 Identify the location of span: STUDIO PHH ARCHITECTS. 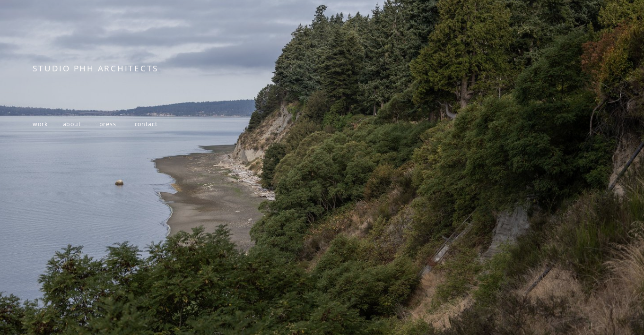
(96, 68).